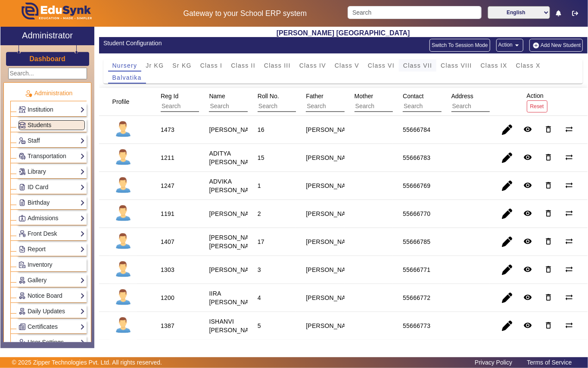 This screenshot has width=588, height=368. Describe the element at coordinates (417, 158) in the screenshot. I see `div: 55666783` at that location.